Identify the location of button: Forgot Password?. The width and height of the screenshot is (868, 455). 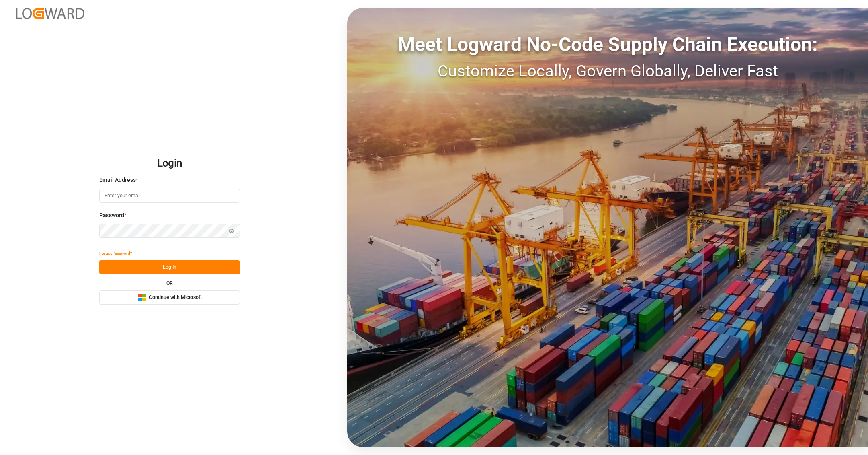
(116, 253).